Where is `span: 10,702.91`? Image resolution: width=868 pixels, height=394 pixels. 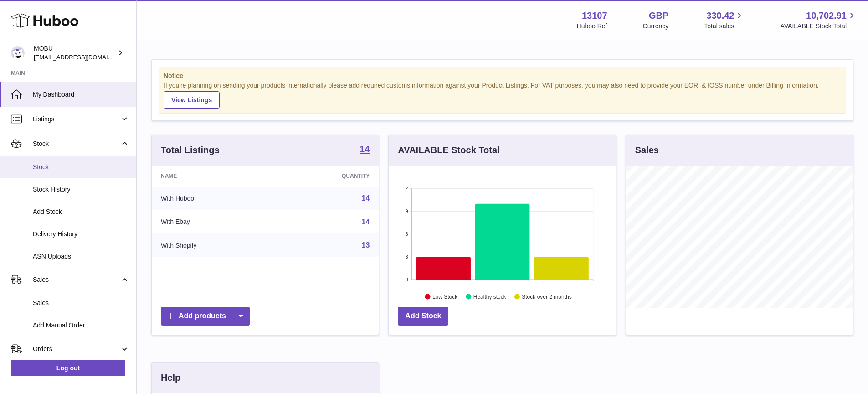 span: 10,702.91 is located at coordinates (826, 15).